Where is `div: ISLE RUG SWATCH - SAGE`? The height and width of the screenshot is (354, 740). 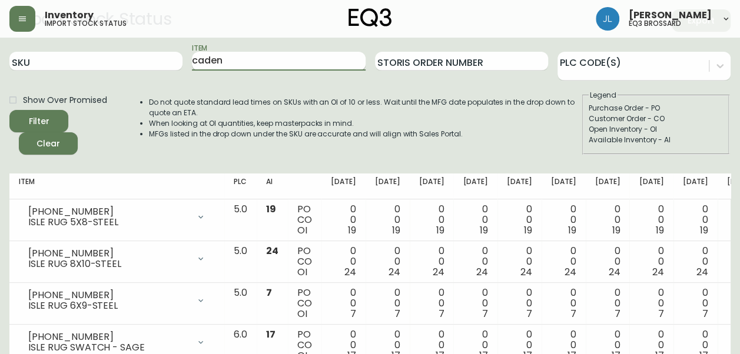
div: ISLE RUG SWATCH - SAGE is located at coordinates (108, 348).